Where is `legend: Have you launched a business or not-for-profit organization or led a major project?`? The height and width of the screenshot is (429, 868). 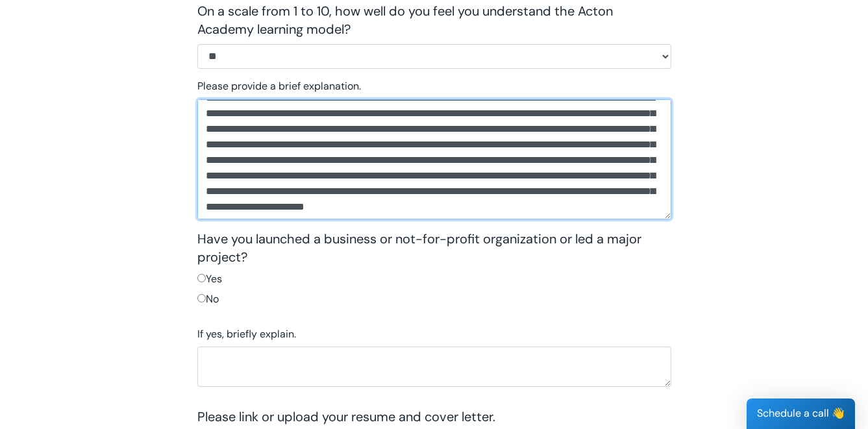 legend: Have you launched a business or not-for-profit organization or led a major project? is located at coordinates (434, 248).